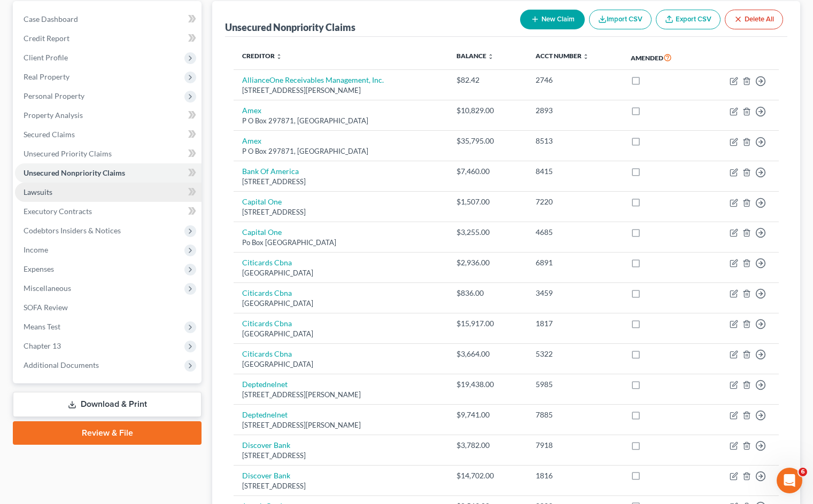 This screenshot has height=504, width=813. What do you see at coordinates (488, 293) in the screenshot?
I see `div: $836.00` at bounding box center [488, 293].